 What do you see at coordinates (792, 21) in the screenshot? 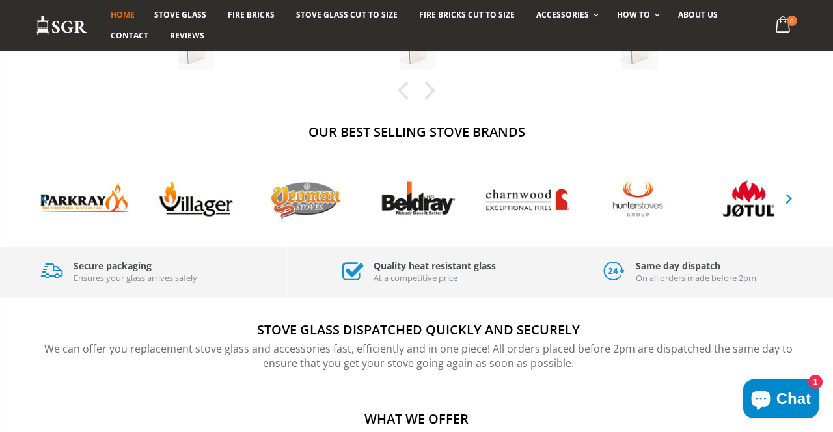
I see `span: 0` at bounding box center [792, 21].